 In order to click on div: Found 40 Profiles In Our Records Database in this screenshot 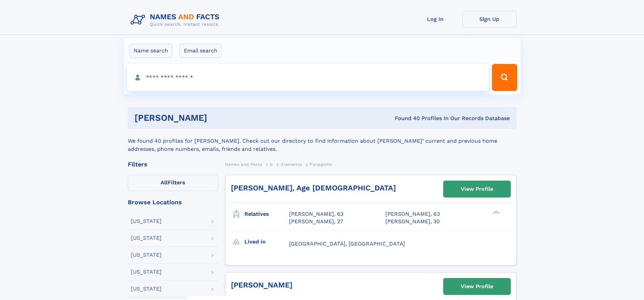, I will do `click(406, 119)`.